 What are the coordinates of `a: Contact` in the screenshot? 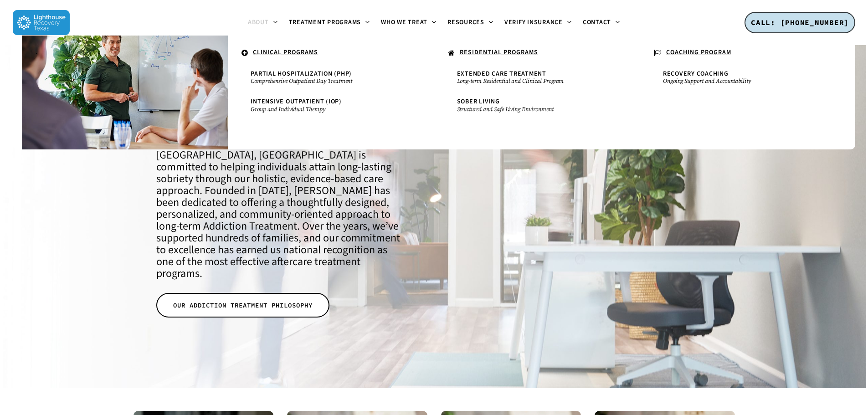 It's located at (602, 23).